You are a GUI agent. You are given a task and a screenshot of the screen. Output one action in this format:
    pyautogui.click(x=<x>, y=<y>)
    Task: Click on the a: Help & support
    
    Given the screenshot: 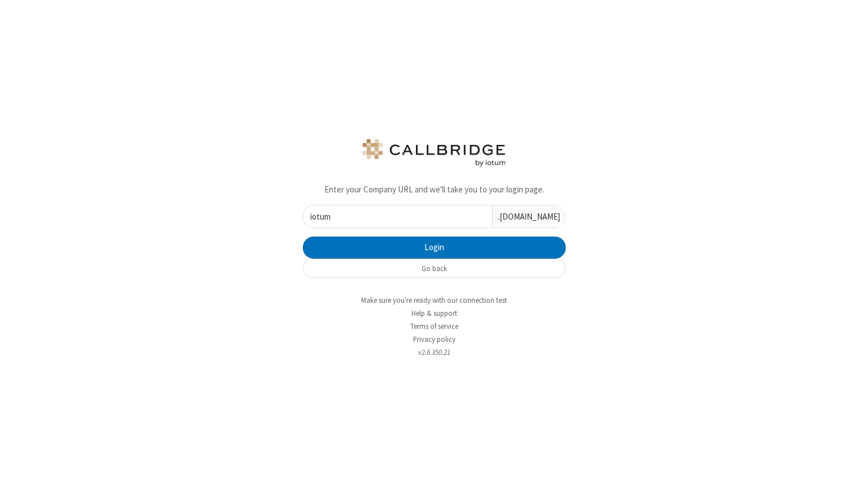 What is the action you would take?
    pyautogui.click(x=434, y=313)
    